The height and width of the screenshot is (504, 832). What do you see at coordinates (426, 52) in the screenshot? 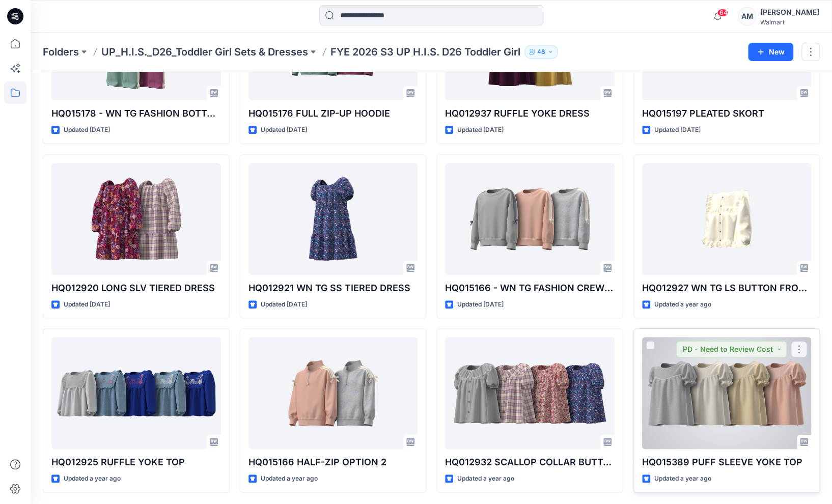
I see `p: FYE 2026 S3 UP H.I.S. D26 Toddler Girl` at bounding box center [426, 52].